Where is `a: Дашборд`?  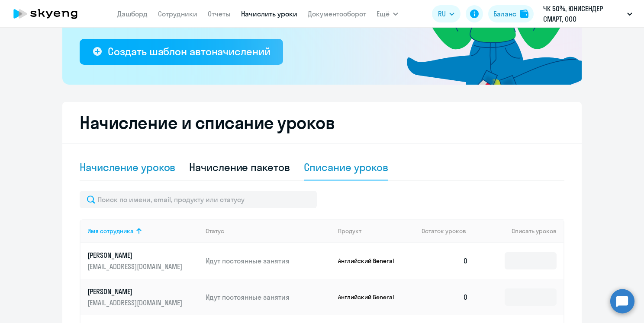 a: Дашборд is located at coordinates (132, 14).